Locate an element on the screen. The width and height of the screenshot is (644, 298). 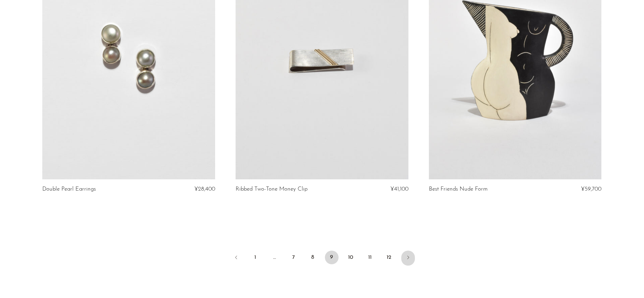
a: Previous is located at coordinates (236, 258).